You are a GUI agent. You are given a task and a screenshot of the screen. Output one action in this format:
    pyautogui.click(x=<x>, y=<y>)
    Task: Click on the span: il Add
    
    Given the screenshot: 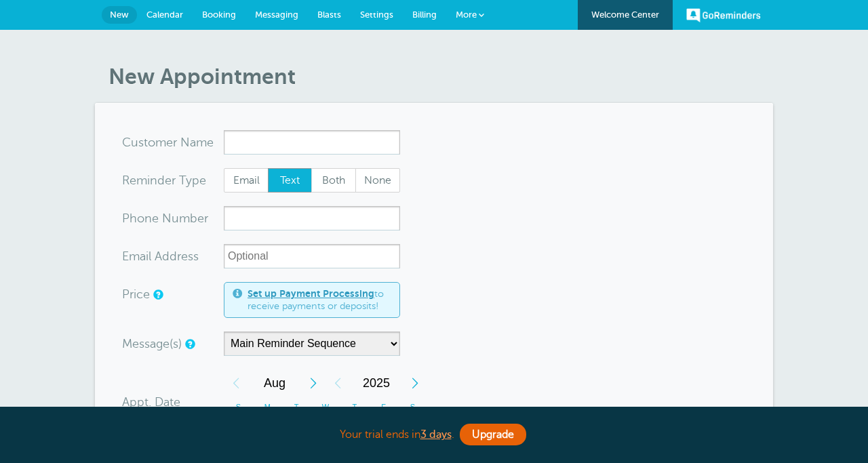 What is the action you would take?
    pyautogui.click(x=162, y=256)
    